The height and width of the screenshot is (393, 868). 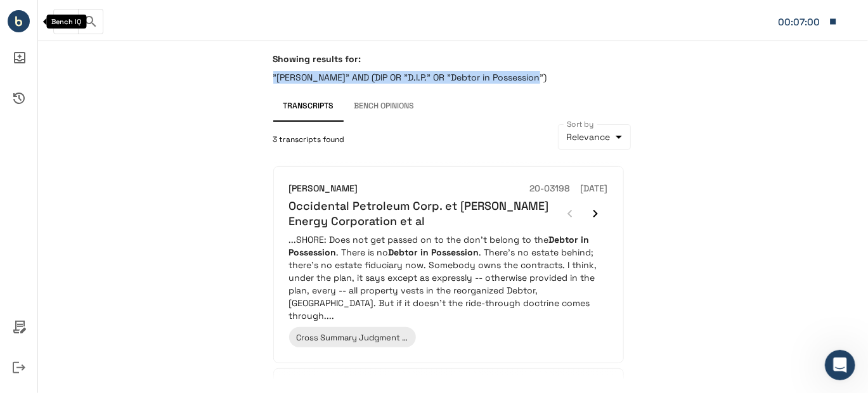 What do you see at coordinates (309, 140) in the screenshot?
I see `span: 3 transcripts found` at bounding box center [309, 140].